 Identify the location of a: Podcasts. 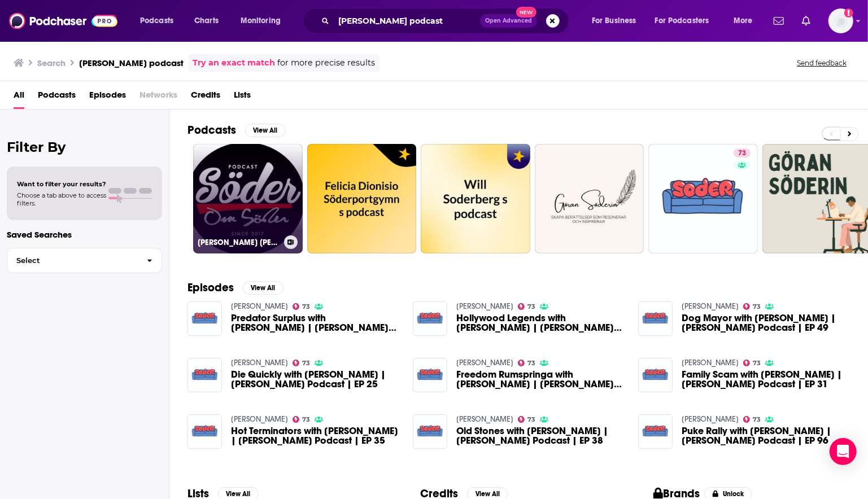
(56, 97).